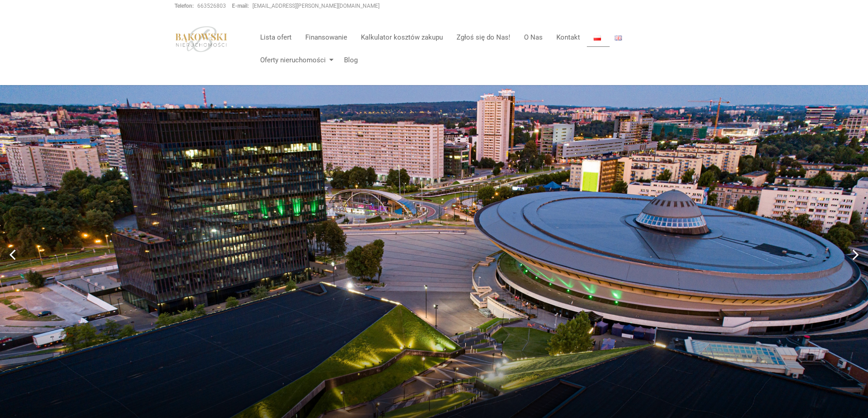  What do you see at coordinates (295, 60) in the screenshot?
I see `a: Oferty nieruchomości` at bounding box center [295, 60].